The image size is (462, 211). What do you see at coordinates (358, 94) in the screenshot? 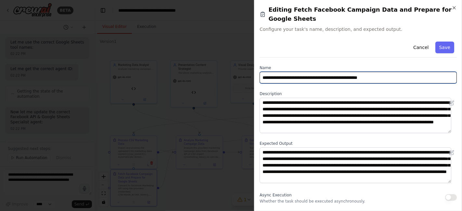
I see `label: Description` at bounding box center [358, 94].